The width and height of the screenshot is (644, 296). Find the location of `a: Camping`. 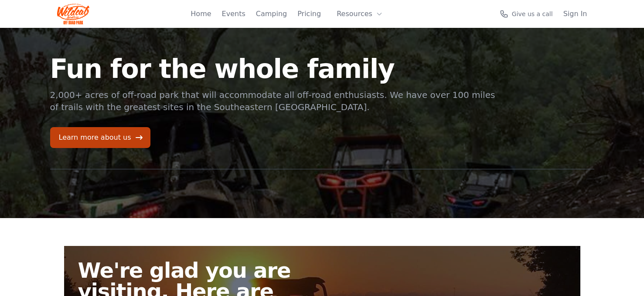

a: Camping is located at coordinates (271, 14).